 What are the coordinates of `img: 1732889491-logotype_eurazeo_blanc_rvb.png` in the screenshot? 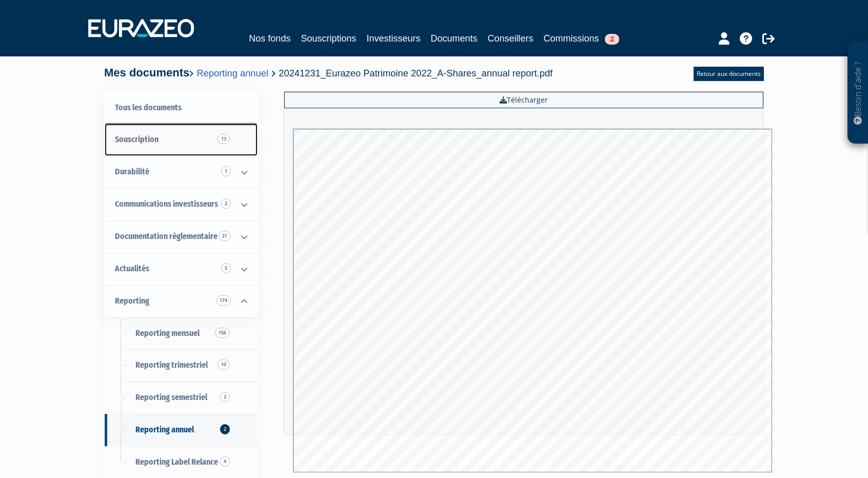 It's located at (141, 28).